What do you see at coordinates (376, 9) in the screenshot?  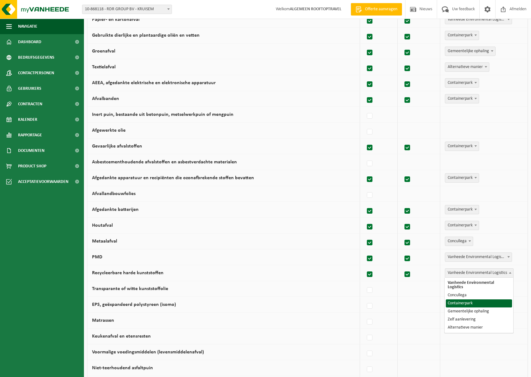 I see `a: Offerte aanvragen` at bounding box center [376, 9].